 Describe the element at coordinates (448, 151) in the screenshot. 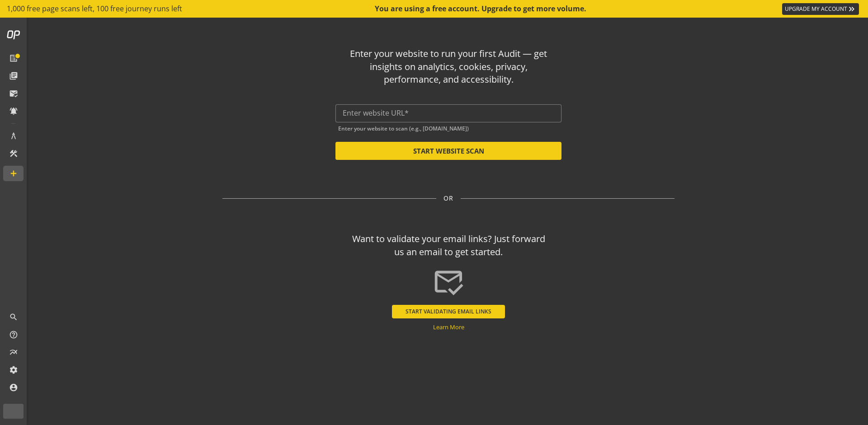

I see `button: START WEBSITE SCAN` at that location.